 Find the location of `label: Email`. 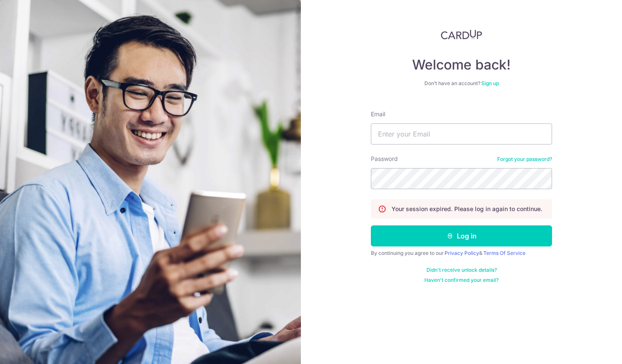

label: Email is located at coordinates (378, 114).